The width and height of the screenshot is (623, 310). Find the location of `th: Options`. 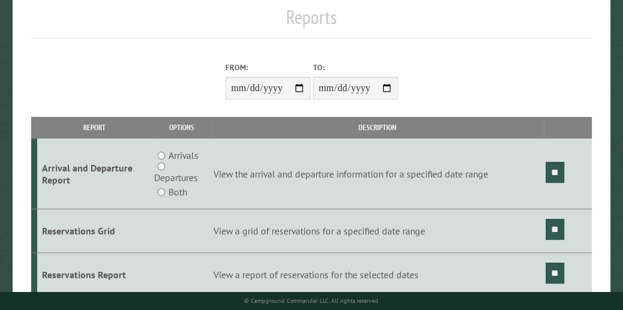

th: Options is located at coordinates (182, 127).